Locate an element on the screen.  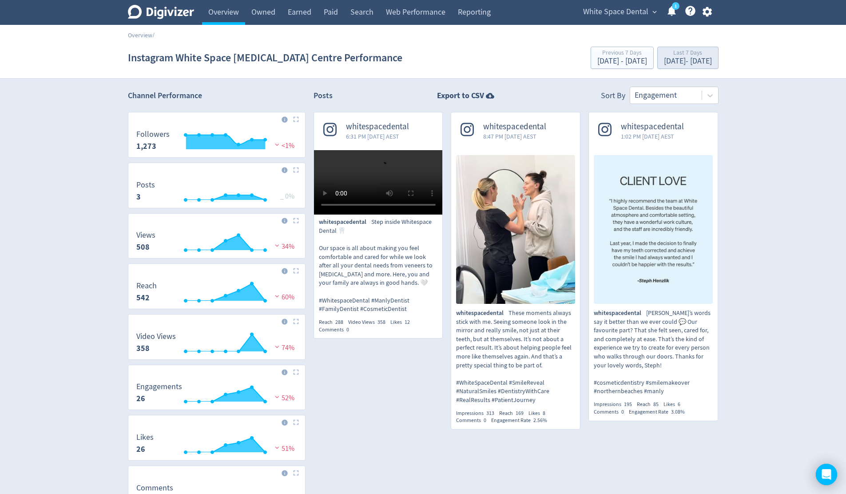
dt: Comments is located at coordinates (154, 487).